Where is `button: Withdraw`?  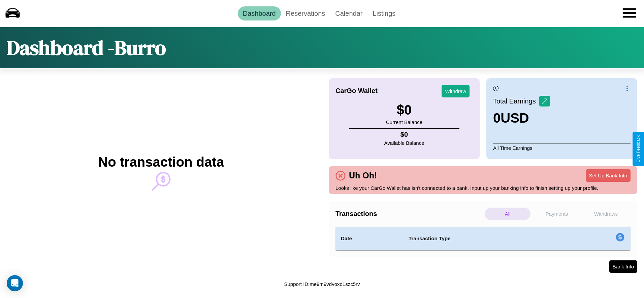 button: Withdraw is located at coordinates (456, 91).